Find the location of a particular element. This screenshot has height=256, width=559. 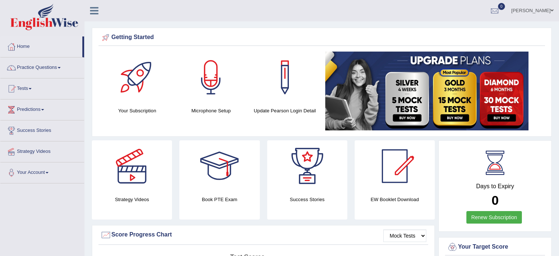

h4: Microphone Setup is located at coordinates (211, 110).